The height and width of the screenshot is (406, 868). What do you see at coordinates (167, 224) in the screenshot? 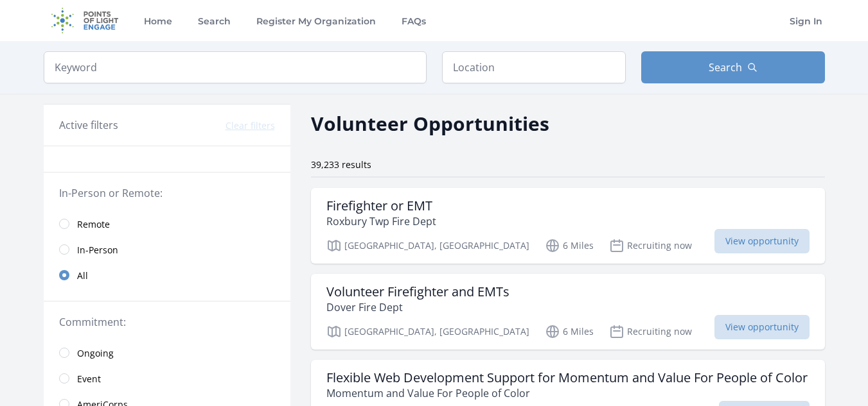
I see `a: Remote` at bounding box center [167, 224].